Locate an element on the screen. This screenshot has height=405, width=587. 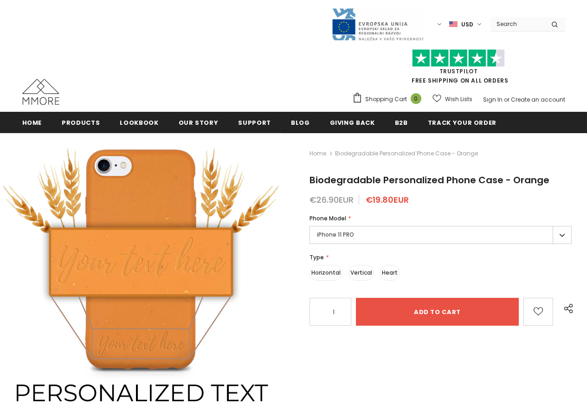
span: Wish Lists is located at coordinates (458, 99).